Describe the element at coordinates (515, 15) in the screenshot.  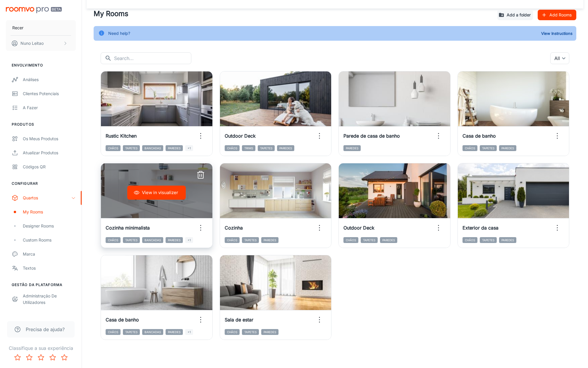
I see `button: Add a folder` at that location.